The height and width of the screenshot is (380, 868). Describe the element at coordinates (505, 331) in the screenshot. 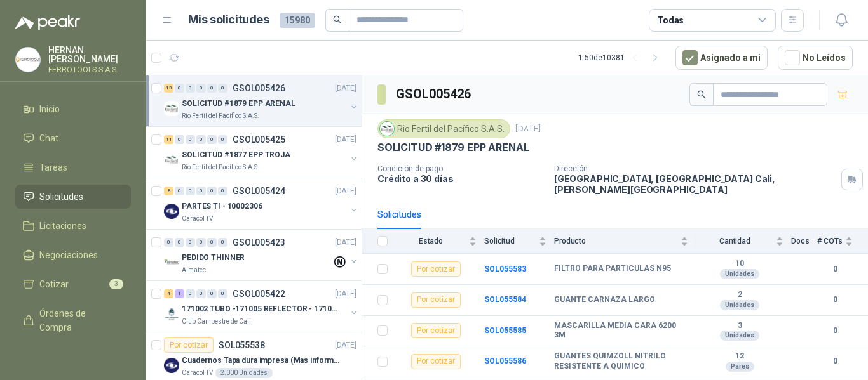

I see `b: SOL055585` at that location.